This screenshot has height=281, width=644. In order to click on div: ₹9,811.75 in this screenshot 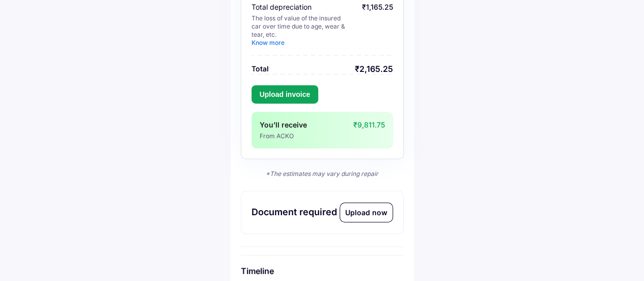, I will do `click(369, 130)`.